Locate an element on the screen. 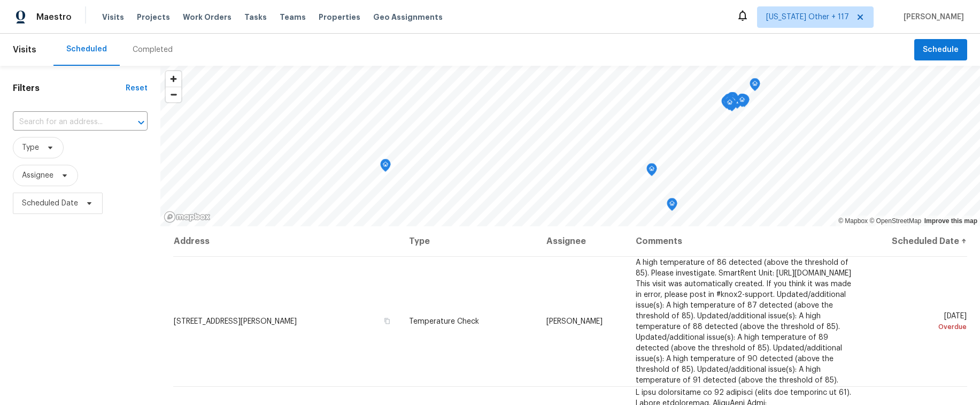 Image resolution: width=980 pixels, height=405 pixels. span: Zoom out is located at coordinates (173, 95).